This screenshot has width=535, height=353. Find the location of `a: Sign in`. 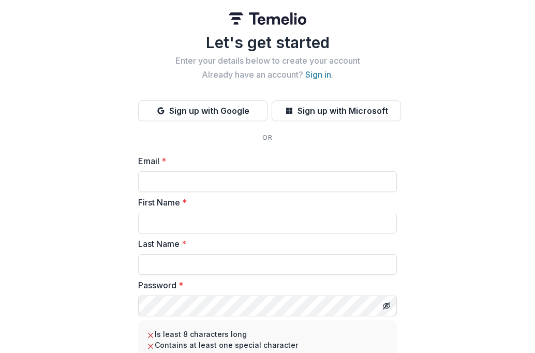

a: Sign in is located at coordinates (318, 74).